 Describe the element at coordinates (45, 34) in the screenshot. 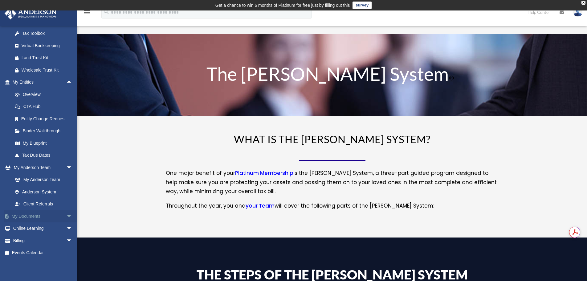

I see `a: Tax Toolbox` at that location.